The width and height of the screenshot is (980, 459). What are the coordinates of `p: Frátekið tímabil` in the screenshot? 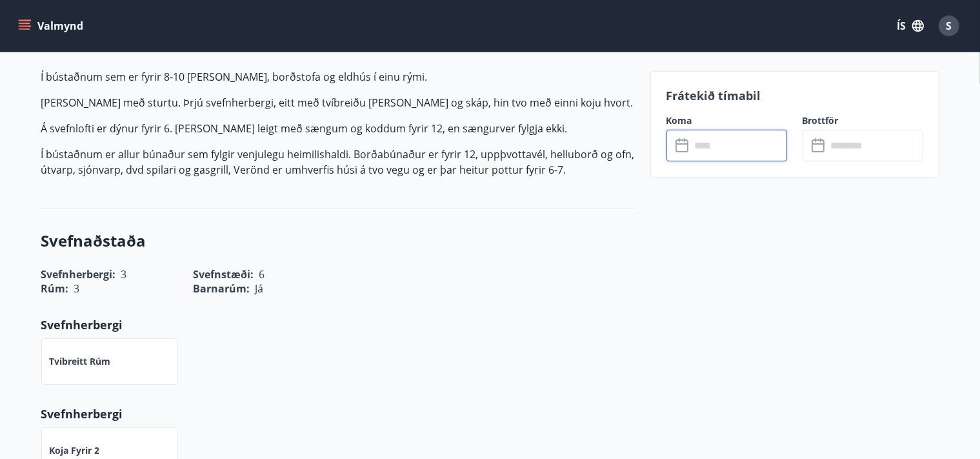 It's located at (795, 95).